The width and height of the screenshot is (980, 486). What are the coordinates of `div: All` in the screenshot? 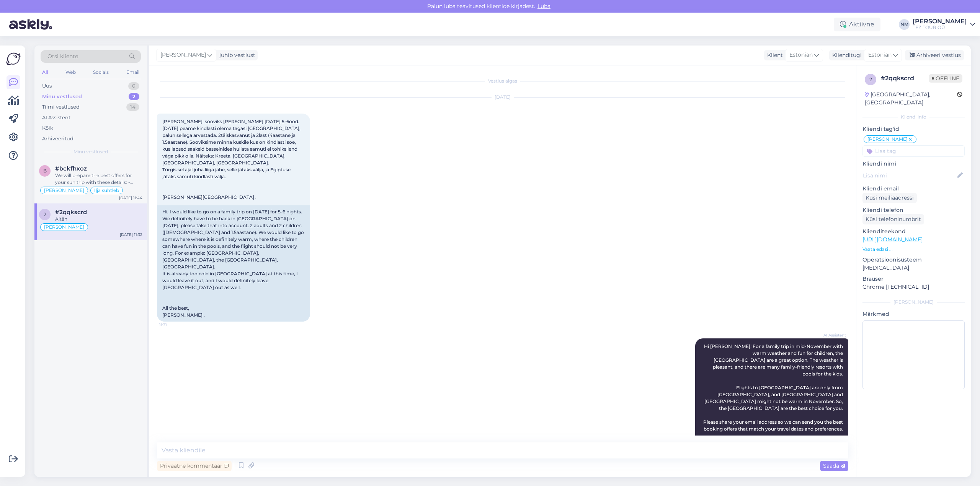 It's located at (45, 72).